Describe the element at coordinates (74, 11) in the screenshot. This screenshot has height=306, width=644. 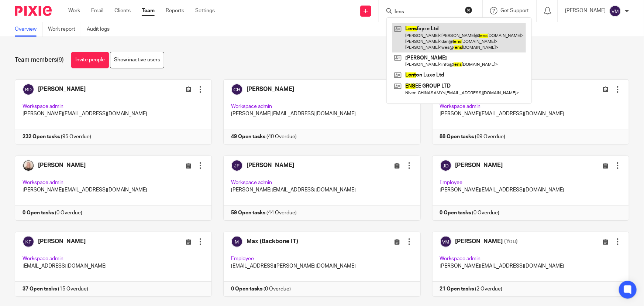
I see `a: Work` at that location.